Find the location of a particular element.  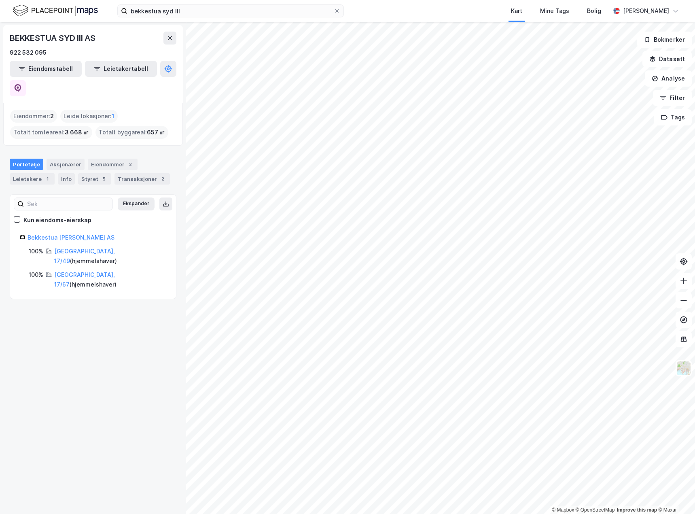

div: 1 is located at coordinates (47, 179).